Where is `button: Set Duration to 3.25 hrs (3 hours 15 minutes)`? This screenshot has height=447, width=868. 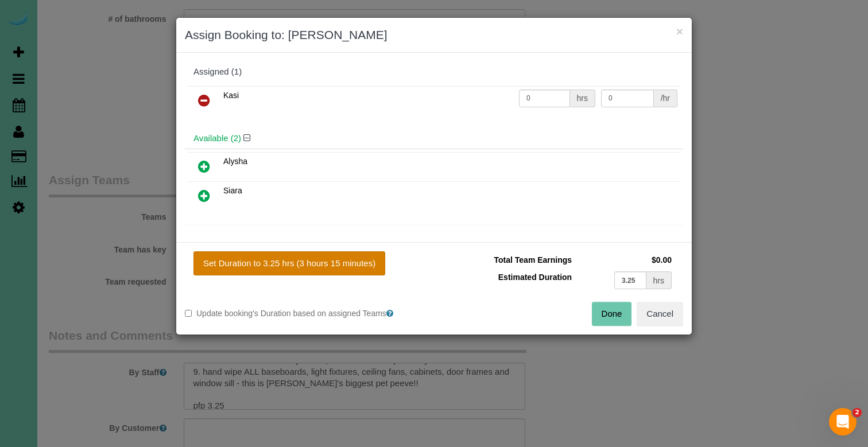 button: Set Duration to 3.25 hrs (3 hours 15 minutes) is located at coordinates (290, 263).